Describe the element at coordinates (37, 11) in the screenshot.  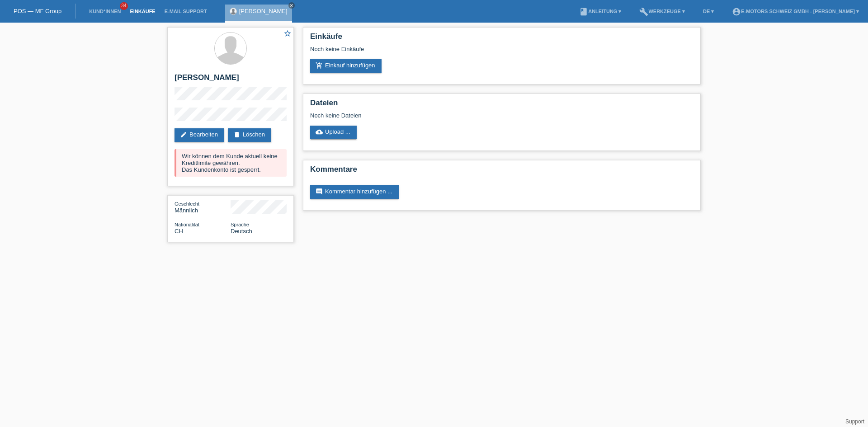
I see `a: POS — MF Group` at that location.